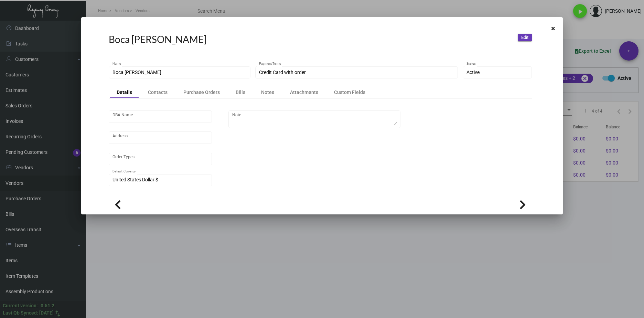 The image size is (644, 318). What do you see at coordinates (202, 92) in the screenshot?
I see `div: Purchase Orders` at bounding box center [202, 92].